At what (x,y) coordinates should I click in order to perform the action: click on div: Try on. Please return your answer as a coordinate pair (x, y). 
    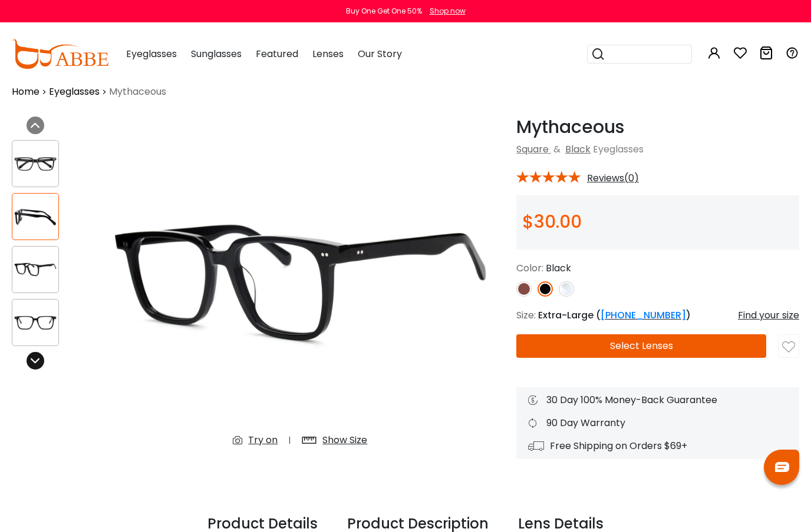
    Looking at the image, I should click on (262, 440).